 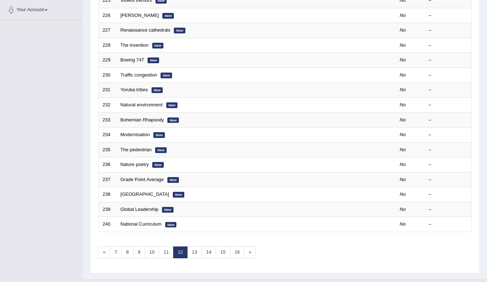 I want to click on td: 239, so click(x=108, y=210).